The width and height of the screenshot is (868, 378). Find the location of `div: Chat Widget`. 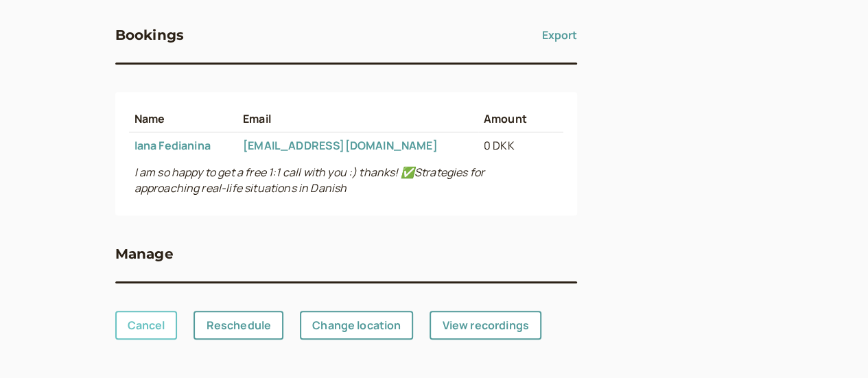

div: Chat Widget is located at coordinates (833, 345).